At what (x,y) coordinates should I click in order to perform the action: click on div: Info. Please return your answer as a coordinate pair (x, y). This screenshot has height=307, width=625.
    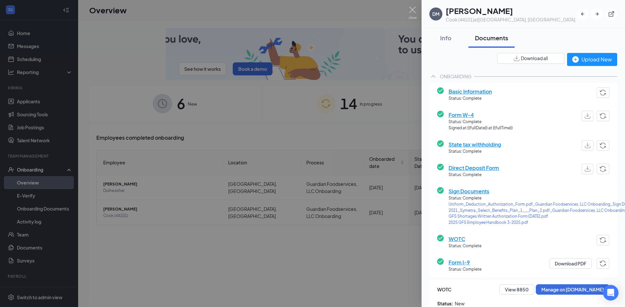
    Looking at the image, I should click on (445, 38).